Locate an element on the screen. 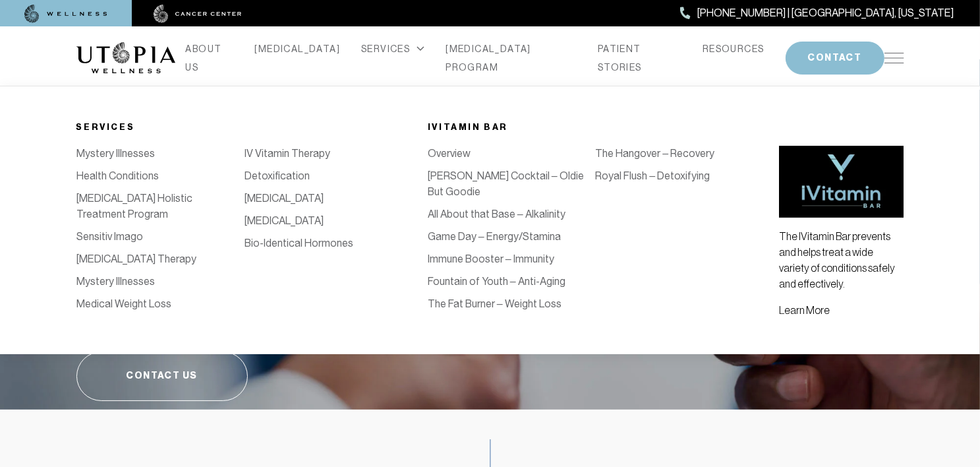 This screenshot has height=467, width=980. a: Bio-Identical Hormones is located at coordinates (299, 243).